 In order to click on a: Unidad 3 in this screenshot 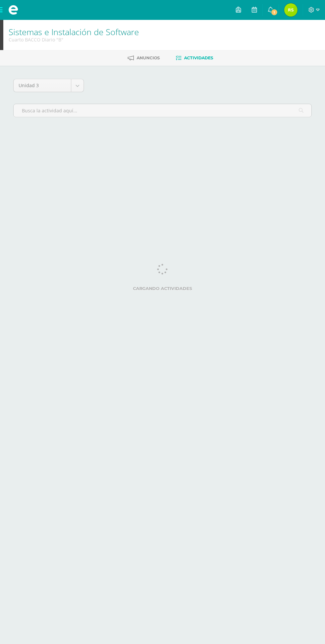, I will do `click(48, 86)`.